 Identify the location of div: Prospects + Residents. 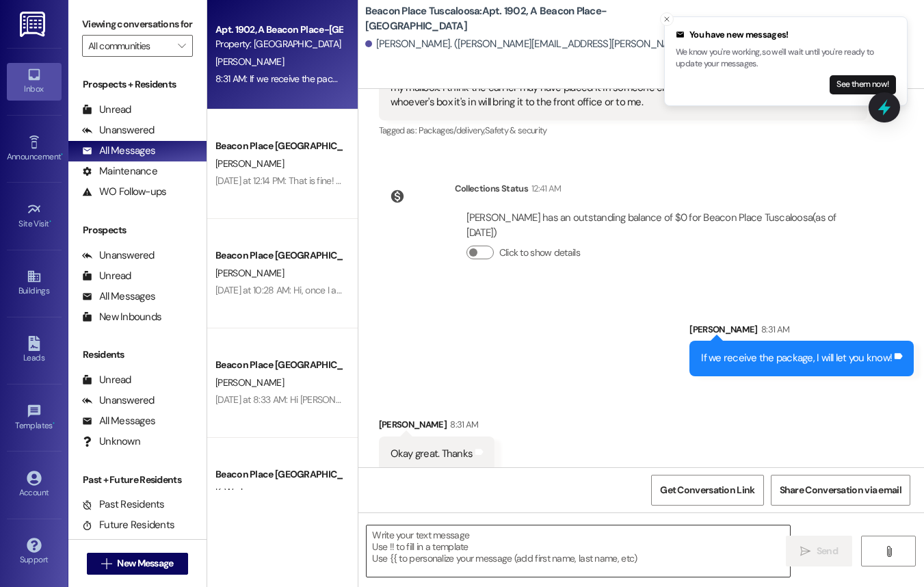
(138, 84).